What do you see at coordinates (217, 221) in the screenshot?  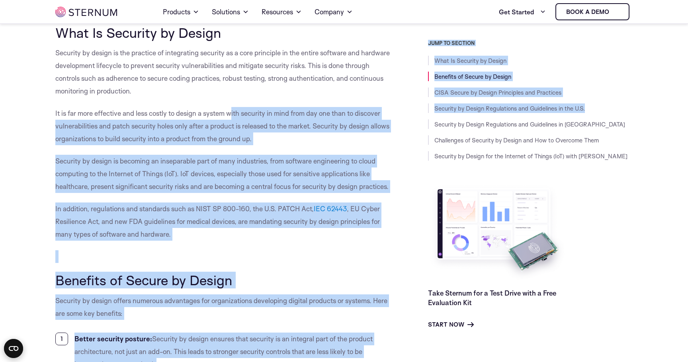 I see `span: , EU Cyber Resilience Act, and new FDA guidelines for medical devices, are mandating security by ...` at bounding box center [217, 221].